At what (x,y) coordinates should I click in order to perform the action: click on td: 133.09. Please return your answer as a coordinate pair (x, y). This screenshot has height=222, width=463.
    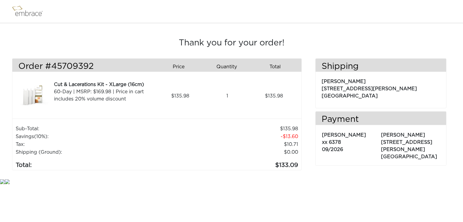
    Looking at the image, I should click on (234, 163).